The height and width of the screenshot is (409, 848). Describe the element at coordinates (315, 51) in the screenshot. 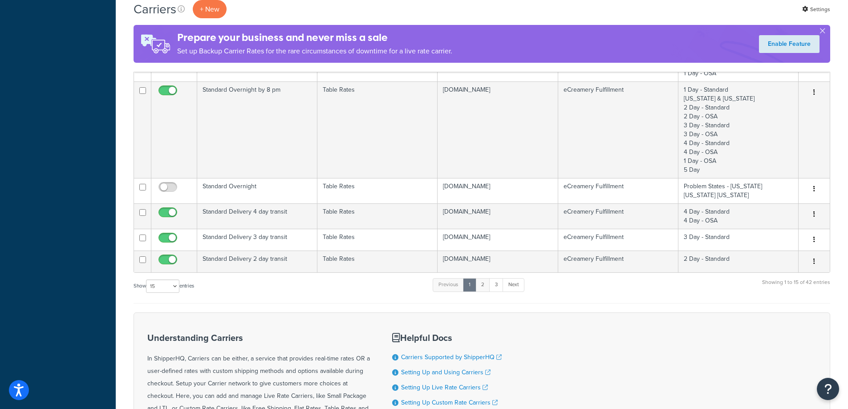

I see `p: Set up Backup Carrier Rates for the rare circumstances of downtime for a live rate carrier.` at that location.